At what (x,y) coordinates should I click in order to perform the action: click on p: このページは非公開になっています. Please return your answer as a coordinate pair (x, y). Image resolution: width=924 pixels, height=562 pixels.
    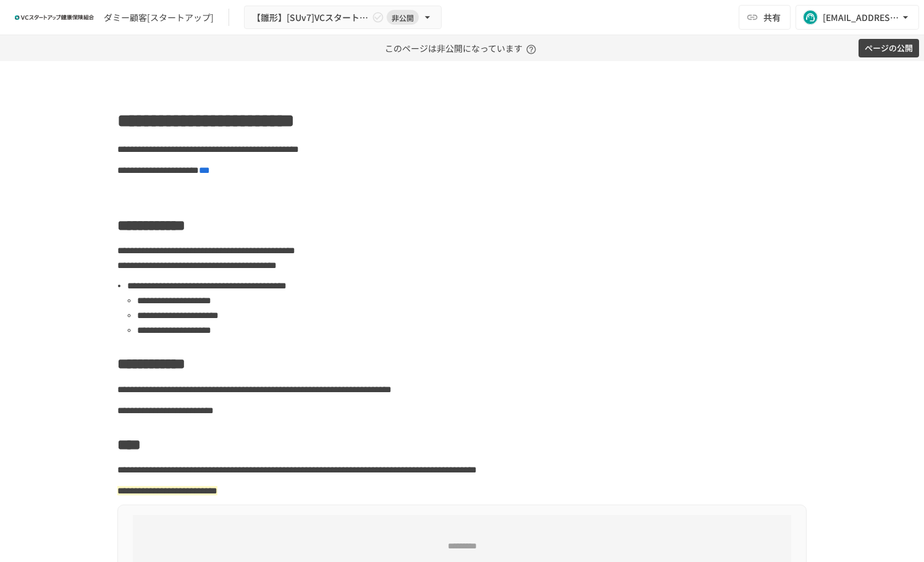
    Looking at the image, I should click on (462, 48).